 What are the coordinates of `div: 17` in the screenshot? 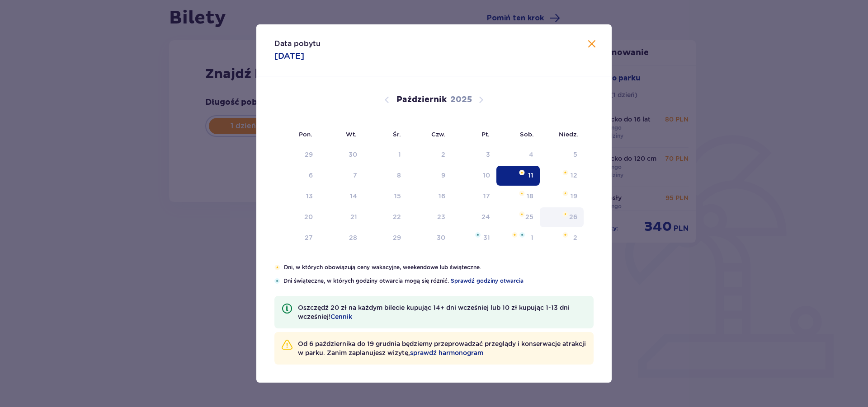 It's located at (486, 196).